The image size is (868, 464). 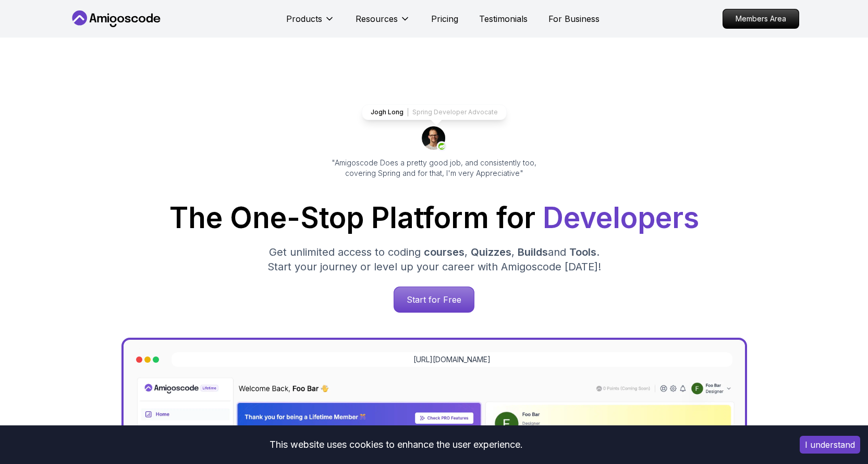 What do you see at coordinates (830, 445) in the screenshot?
I see `button: Accept cookies` at bounding box center [830, 445].